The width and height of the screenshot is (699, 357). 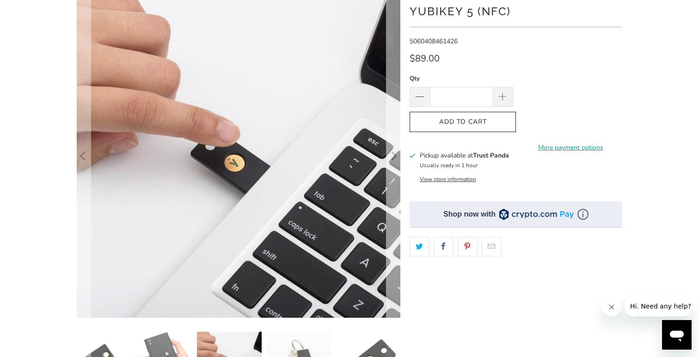 I want to click on a: More payment options, so click(x=570, y=148).